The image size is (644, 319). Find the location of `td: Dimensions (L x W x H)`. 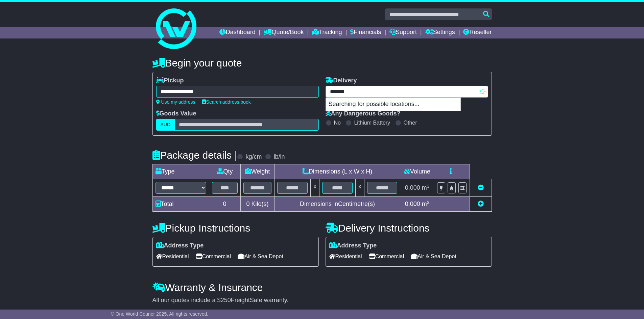

td: Dimensions (L x W x H) is located at coordinates (337, 172).